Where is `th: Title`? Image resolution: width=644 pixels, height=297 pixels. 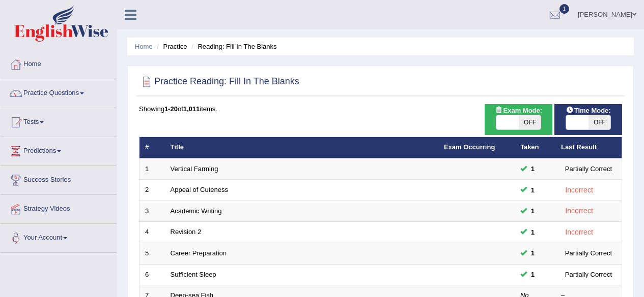
th: Title is located at coordinates (301, 148).